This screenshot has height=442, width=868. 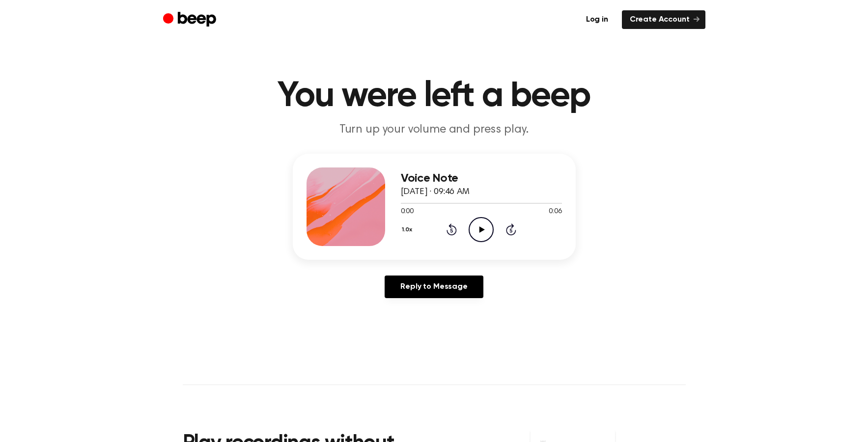 I want to click on p: Turn up your volume and press play., so click(x=434, y=130).